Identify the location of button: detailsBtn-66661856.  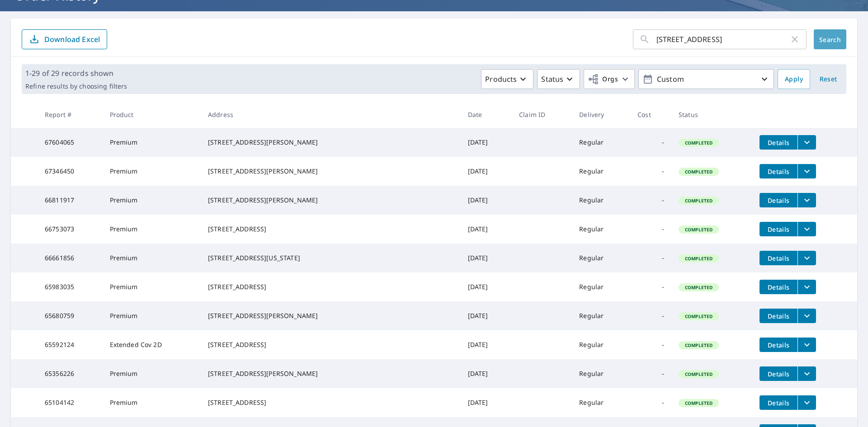
(778, 258).